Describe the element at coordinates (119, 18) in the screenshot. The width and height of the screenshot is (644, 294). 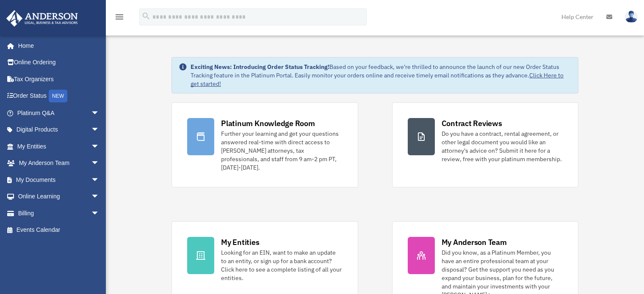
I see `a: menu` at that location.